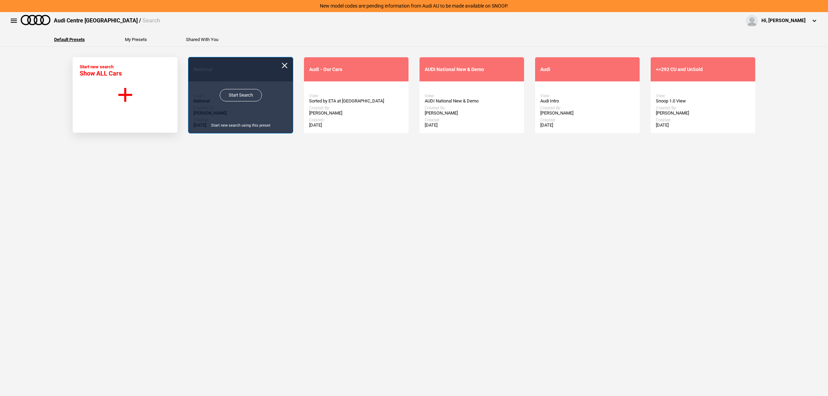 The width and height of the screenshot is (828, 396). What do you see at coordinates (36, 20) in the screenshot?
I see `img: audi.png` at bounding box center [36, 20].